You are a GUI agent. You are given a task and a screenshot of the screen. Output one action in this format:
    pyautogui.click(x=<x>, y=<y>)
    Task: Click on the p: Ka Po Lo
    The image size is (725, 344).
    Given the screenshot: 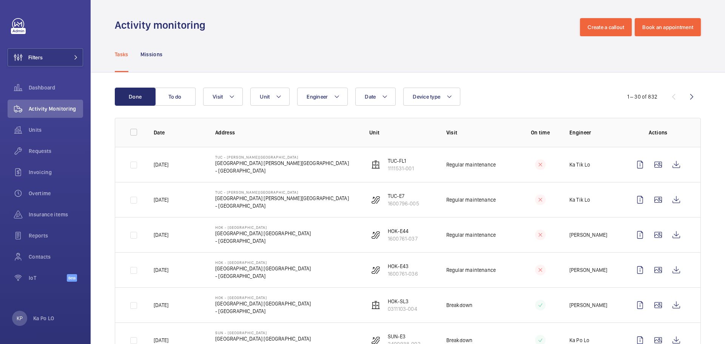 What is the action you would take?
    pyautogui.click(x=579, y=340)
    